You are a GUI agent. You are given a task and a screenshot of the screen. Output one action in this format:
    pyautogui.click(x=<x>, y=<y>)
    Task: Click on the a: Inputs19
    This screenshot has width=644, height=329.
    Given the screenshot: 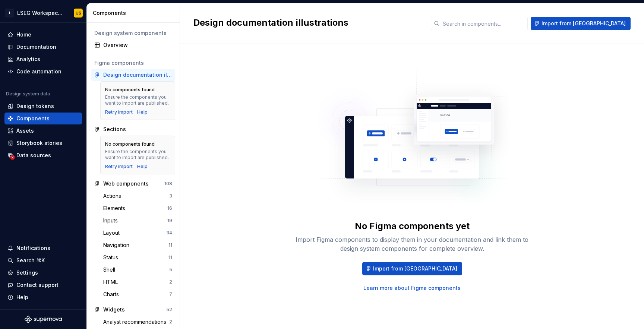 What is the action you would take?
    pyautogui.click(x=138, y=221)
    